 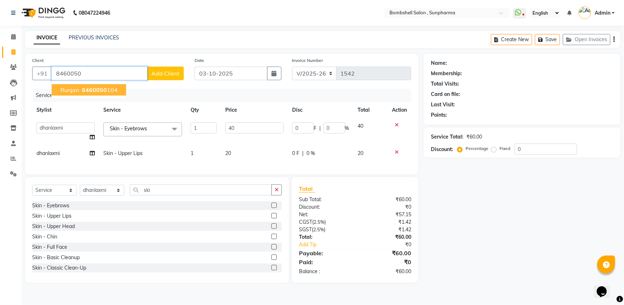 What do you see at coordinates (94, 38) in the screenshot?
I see `a: PREVIOUS INVOICES` at bounding box center [94, 38].